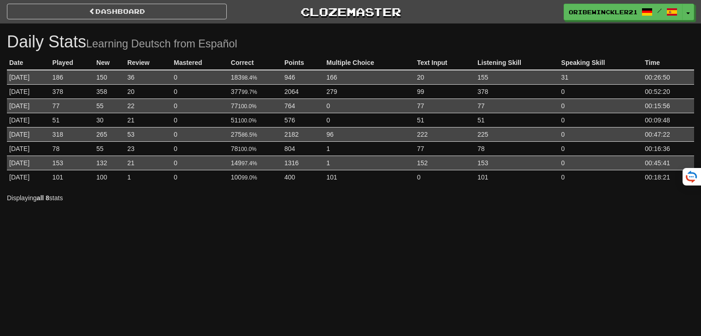 This screenshot has width=701, height=336. Describe the element at coordinates (72, 134) in the screenshot. I see `td: 318` at that location.